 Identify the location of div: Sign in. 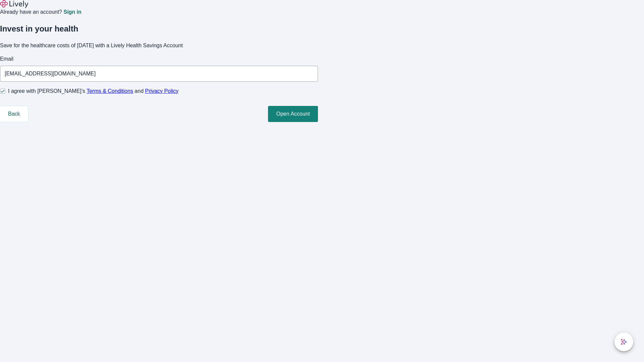
(72, 12).